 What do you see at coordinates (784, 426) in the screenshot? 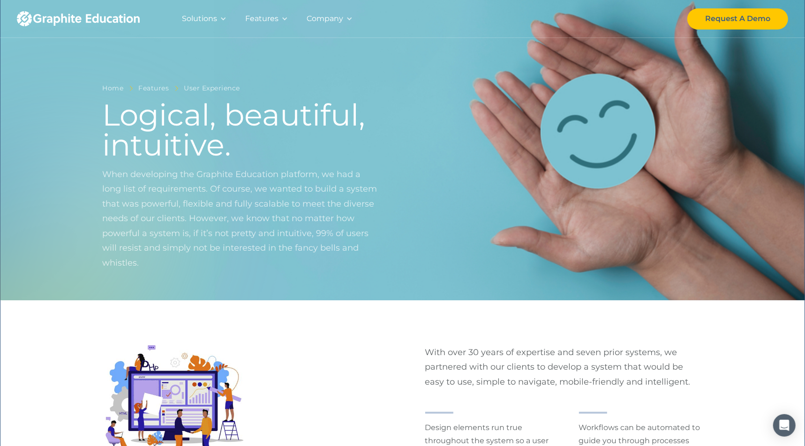
I see `div: Open Intercom Messenger` at bounding box center [784, 426].